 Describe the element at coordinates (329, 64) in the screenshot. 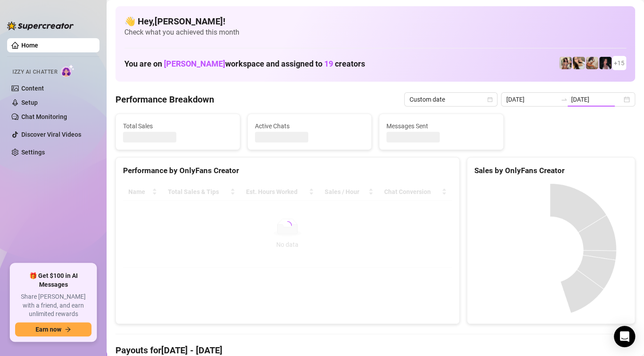

I see `span: 19` at that location.